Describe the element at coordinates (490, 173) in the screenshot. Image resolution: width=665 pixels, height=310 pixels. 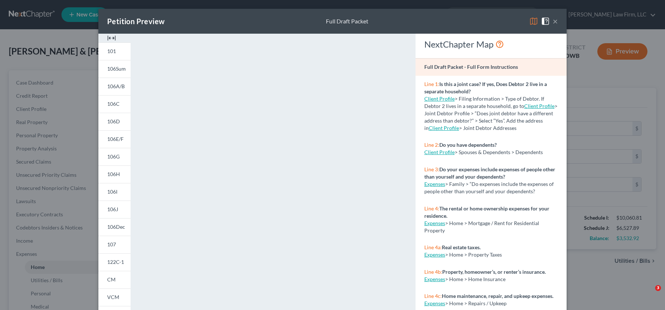
I see `strong: Do your expenses include expenses of people other than yourself and your dependents?` at that location.